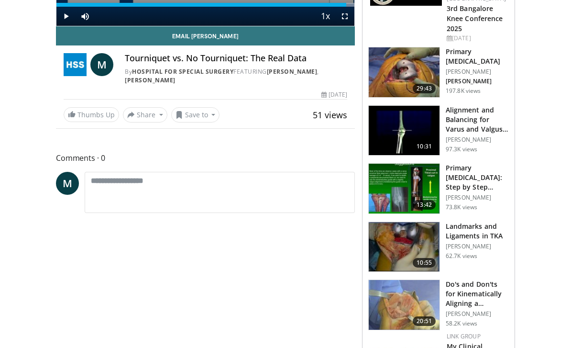  I want to click on img: oa8B-rsjN5HfbTbX5hMDoxOjB1O5lLKx_1.150x105_q85_crop-smart_upscale.jpg, so click(404, 189).